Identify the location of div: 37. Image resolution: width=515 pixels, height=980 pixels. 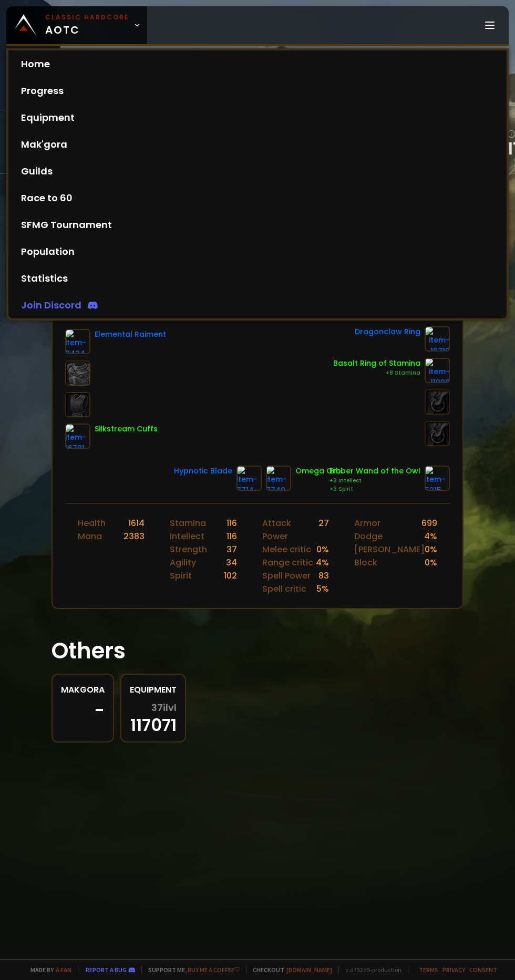
(232, 550).